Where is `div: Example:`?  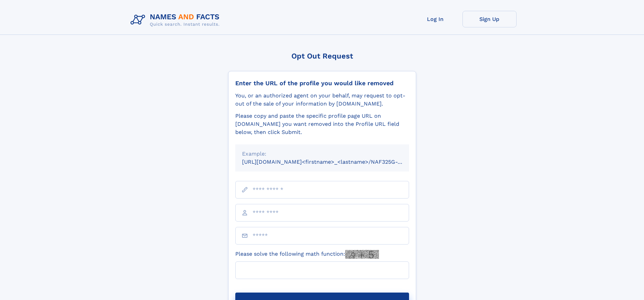
div: Example: is located at coordinates (322, 154).